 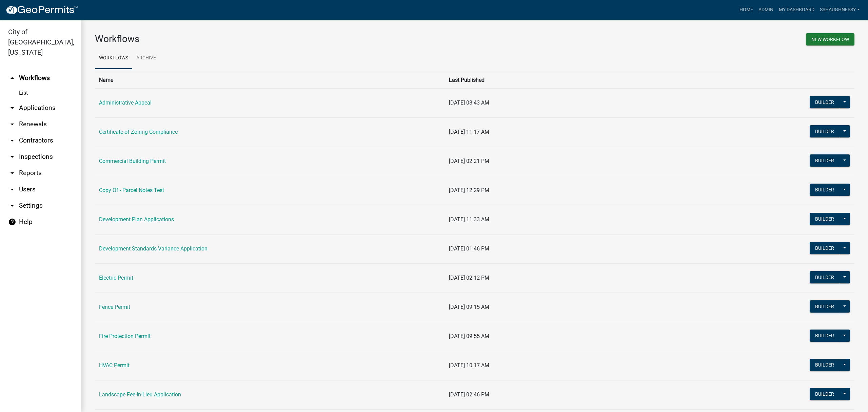 I want to click on a: Certificate of Zoning Compliance, so click(x=138, y=132).